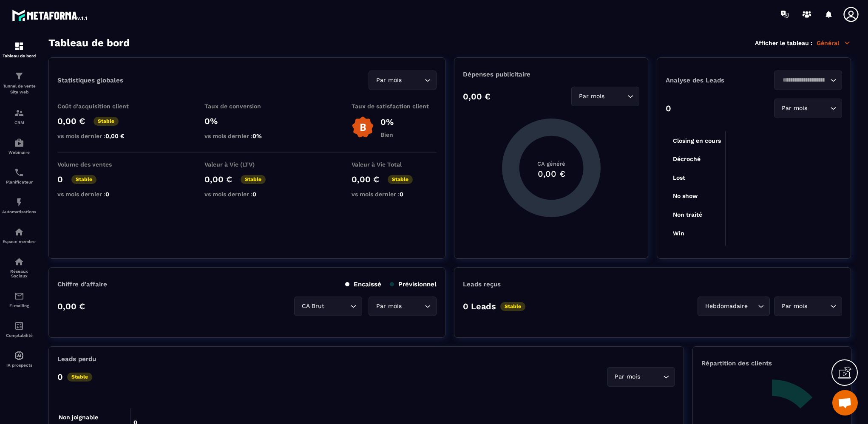  Describe the element at coordinates (679, 178) in the screenshot. I see `tspan: Lost` at that location.